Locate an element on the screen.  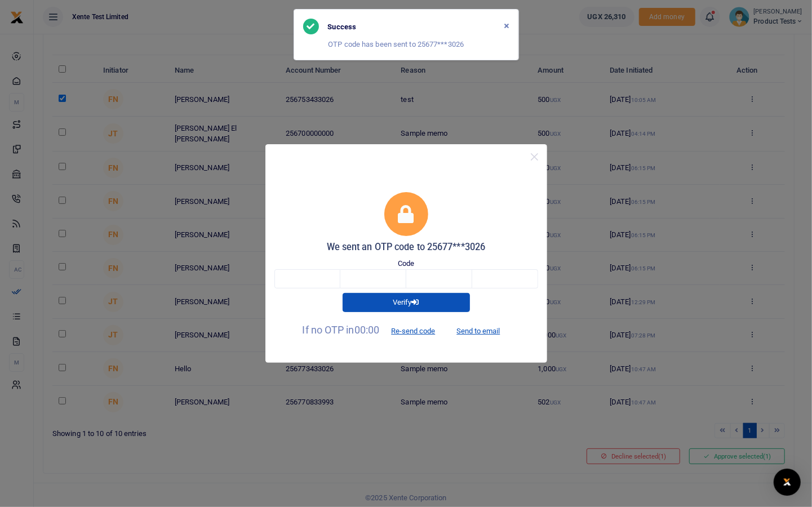
span: If no OTP in is located at coordinates (374, 329).